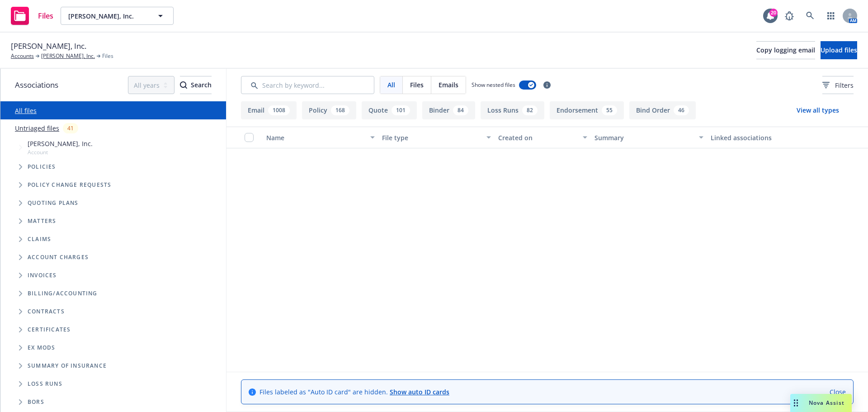 The image size is (868, 412). What do you see at coordinates (41, 347) in the screenshot?
I see `span: Ex Mods` at bounding box center [41, 347].